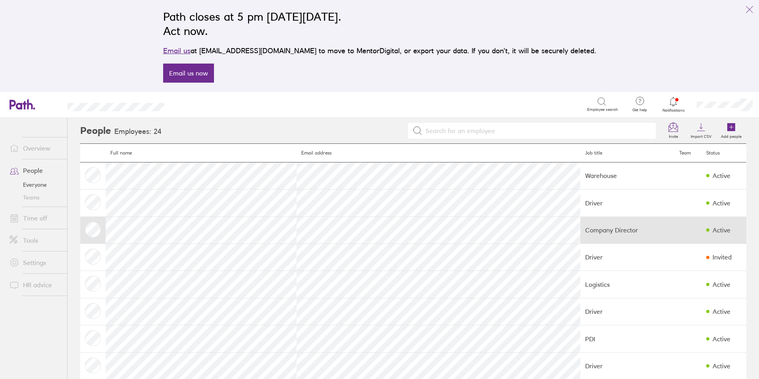 Image resolution: width=759 pixels, height=379 pixels. I want to click on td: Logistics, so click(627, 284).